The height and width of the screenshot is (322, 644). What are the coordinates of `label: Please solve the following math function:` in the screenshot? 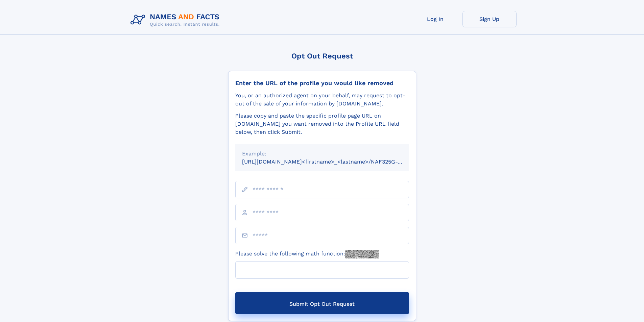 It's located at (307, 254).